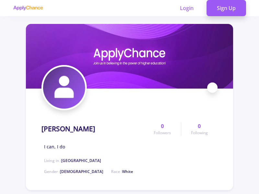 The image size is (259, 194). What do you see at coordinates (127, 171) in the screenshot?
I see `span: White` at bounding box center [127, 171].